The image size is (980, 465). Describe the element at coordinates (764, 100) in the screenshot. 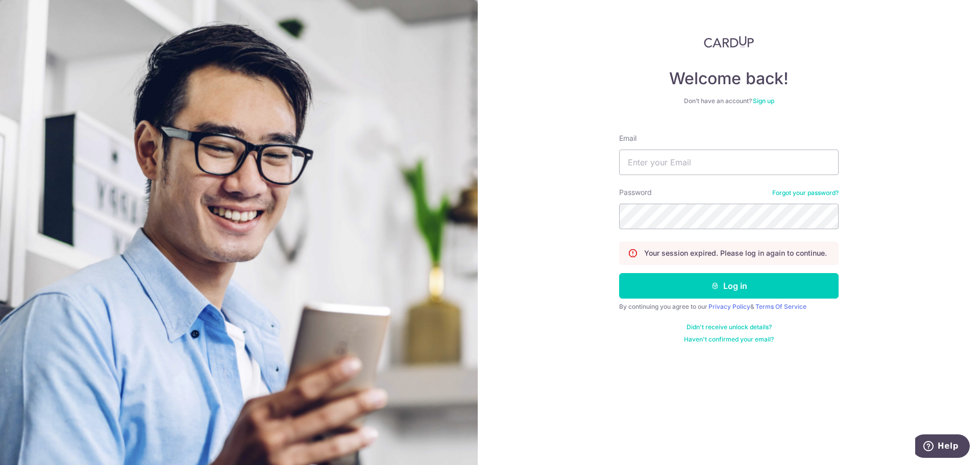

I see `a: Sign up` at that location.